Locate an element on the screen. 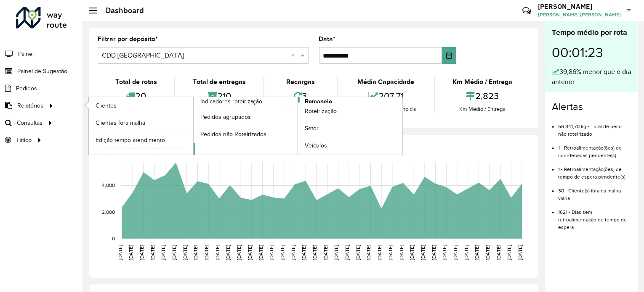 The width and height of the screenshot is (644, 292). div: 210 is located at coordinates (219, 96).